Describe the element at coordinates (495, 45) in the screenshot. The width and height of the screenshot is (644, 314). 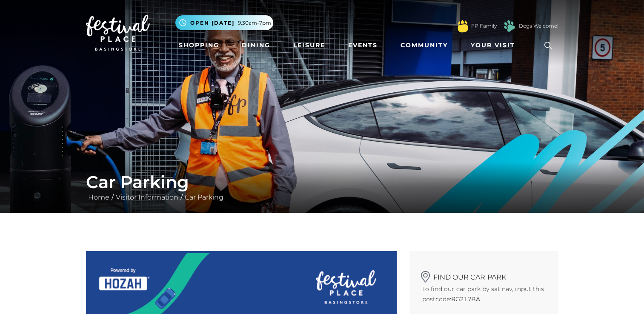
I see `a: Your Visit` at that location.